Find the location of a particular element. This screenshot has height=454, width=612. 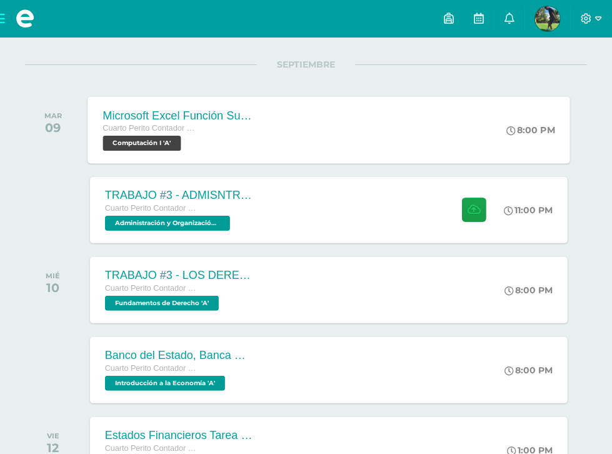

span: SEPTIEMBRE is located at coordinates (306, 64).